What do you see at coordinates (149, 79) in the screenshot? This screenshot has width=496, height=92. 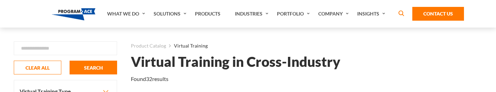 I see `p: Found results` at bounding box center [149, 79].